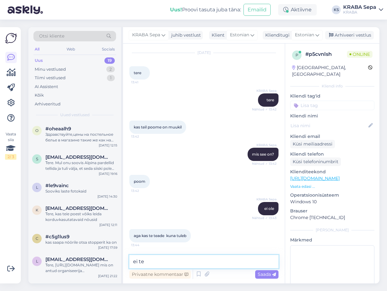 This screenshot has width=387, height=291. Describe the element at coordinates (78, 259) in the screenshot. I see `span: liisbetkukk@gmail.com` at that location.